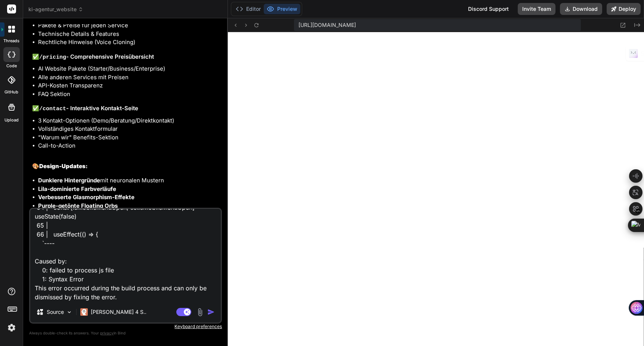  Describe the element at coordinates (78, 205) in the screenshot. I see `strong: Purple-getönte Floating Orbs` at that location.